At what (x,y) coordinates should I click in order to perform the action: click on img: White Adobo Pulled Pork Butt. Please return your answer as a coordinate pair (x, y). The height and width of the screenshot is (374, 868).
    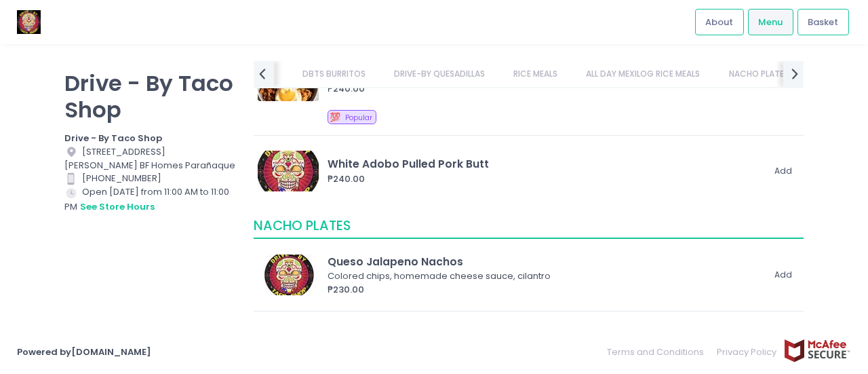
    Looking at the image, I should click on (288, 171).